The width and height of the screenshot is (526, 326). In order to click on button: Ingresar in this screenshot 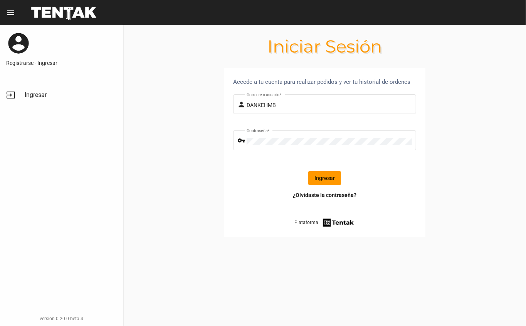, I will do `click(325, 178)`.